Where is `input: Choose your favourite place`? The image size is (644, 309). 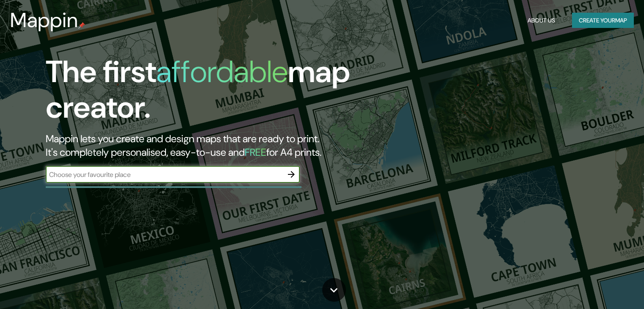 input: Choose your favourite place is located at coordinates (164, 174).